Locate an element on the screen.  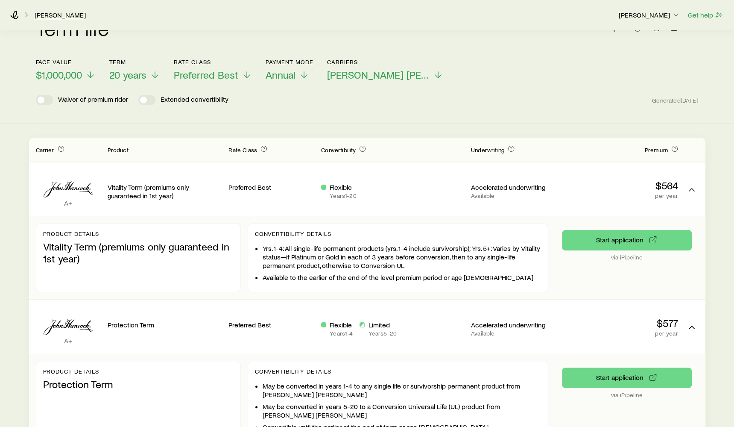
span: Carrier is located at coordinates (45, 150).